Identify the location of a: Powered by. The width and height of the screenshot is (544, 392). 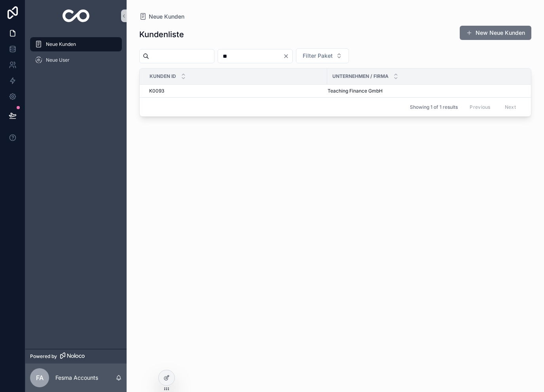
(76, 356).